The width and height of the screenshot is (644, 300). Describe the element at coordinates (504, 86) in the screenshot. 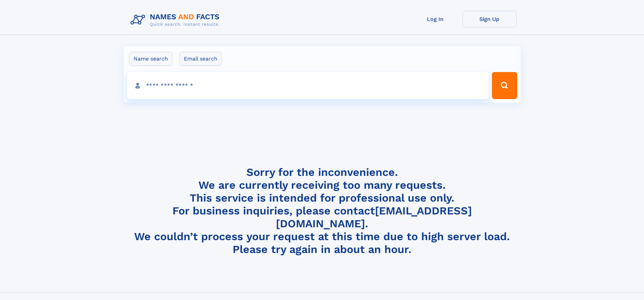

I see `button: Search Button` at that location.